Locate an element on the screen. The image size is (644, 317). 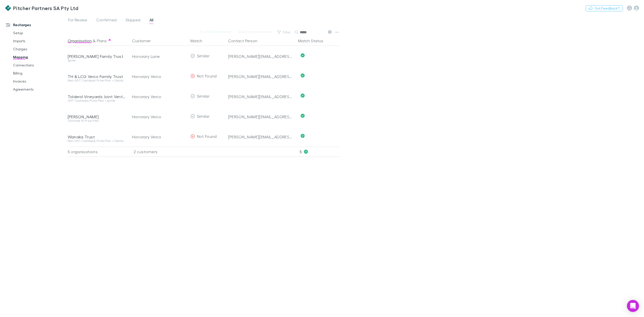
div: Ignite is located at coordinates (97, 60).